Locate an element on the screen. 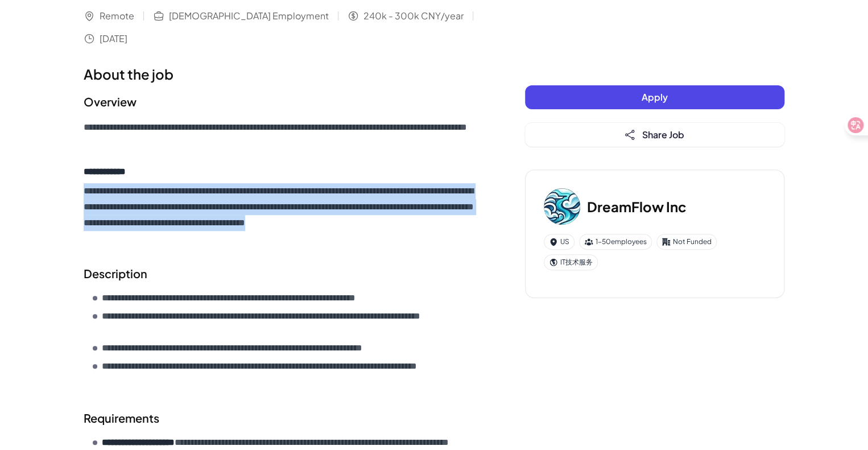  div: Not Funded is located at coordinates (687, 242).